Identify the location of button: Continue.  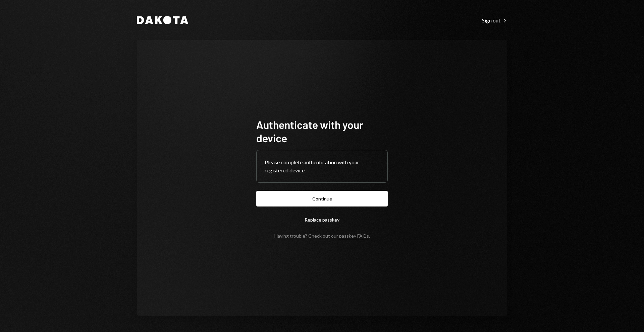
(322, 199).